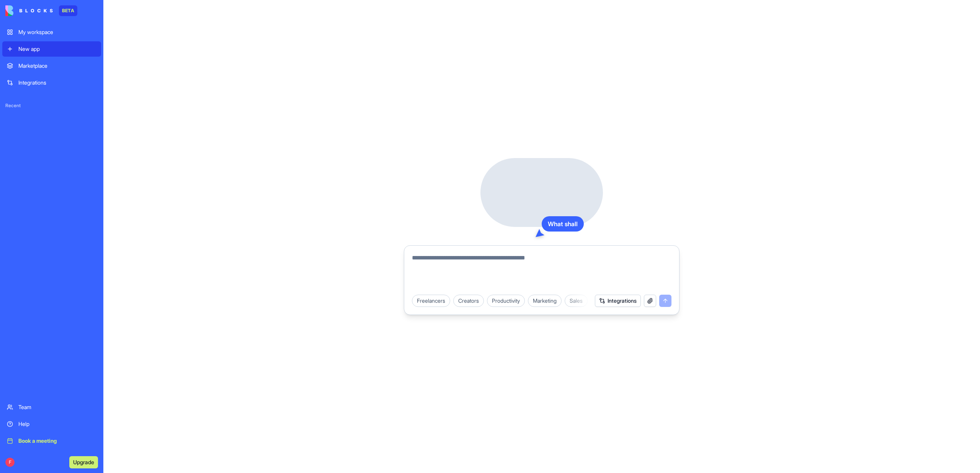 The image size is (980, 473). What do you see at coordinates (431, 301) in the screenshot?
I see `div: Freelancers` at bounding box center [431, 301].